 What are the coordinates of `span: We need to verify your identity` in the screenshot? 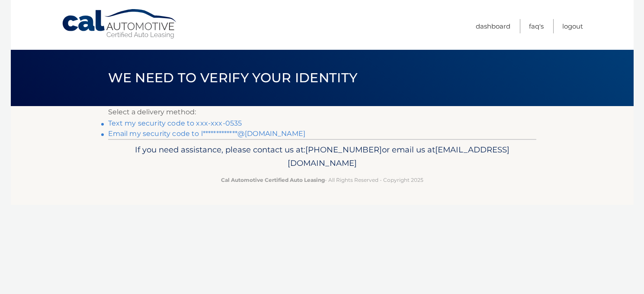 It's located at (233, 78).